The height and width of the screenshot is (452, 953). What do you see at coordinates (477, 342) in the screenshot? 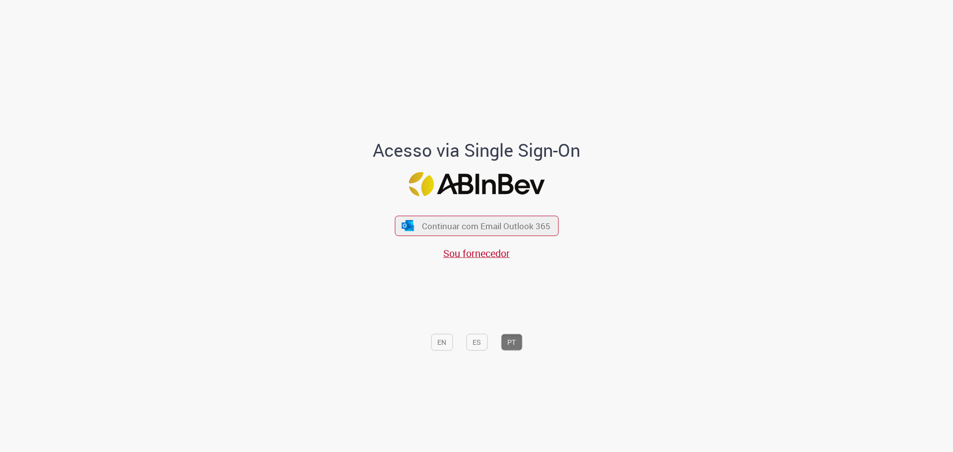
I see `button: ES` at bounding box center [477, 342].